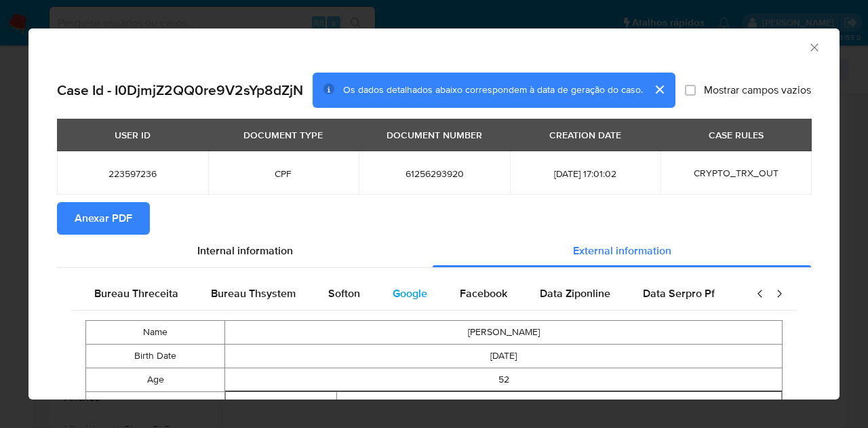  I want to click on button: Fechar a janela, so click(813, 47).